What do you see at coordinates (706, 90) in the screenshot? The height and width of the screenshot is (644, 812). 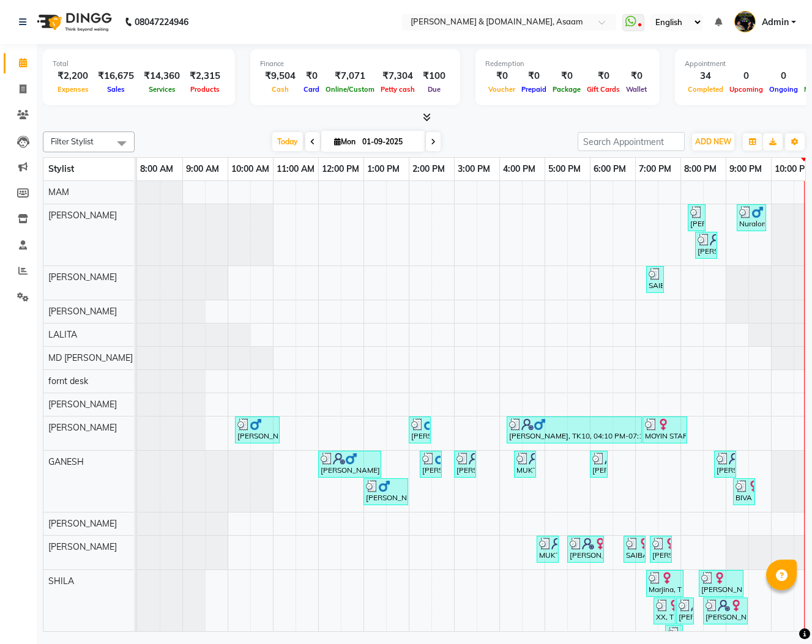 I see `span: Completed` at bounding box center [706, 90].